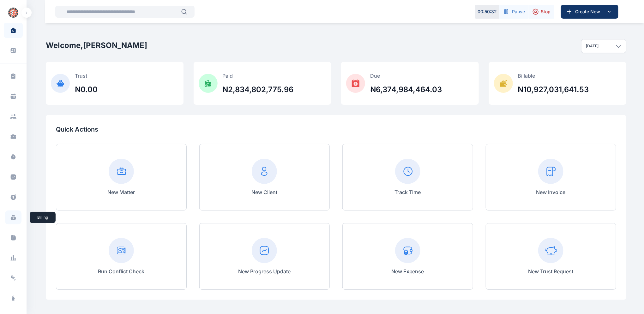  I want to click on p: Trust, so click(86, 76).